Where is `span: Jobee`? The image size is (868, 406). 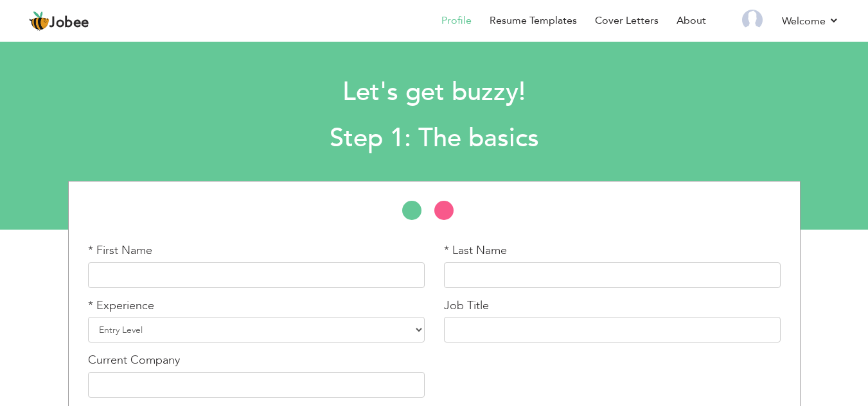 span: Jobee is located at coordinates (69, 23).